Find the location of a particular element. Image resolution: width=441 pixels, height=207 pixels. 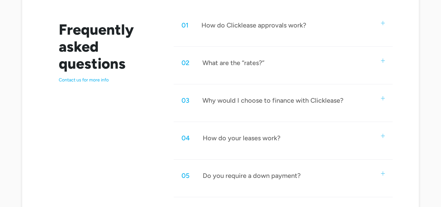

div: How do your leases work? is located at coordinates (242, 138).